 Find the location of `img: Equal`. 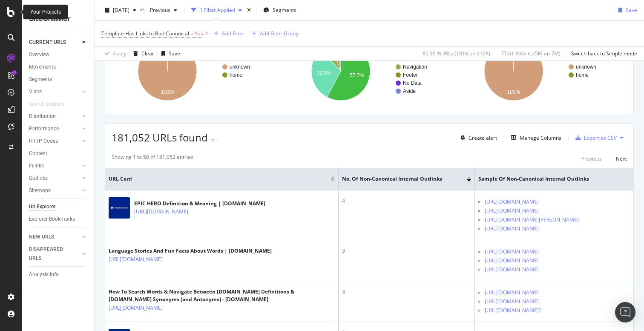

img: Equal is located at coordinates (213, 140).